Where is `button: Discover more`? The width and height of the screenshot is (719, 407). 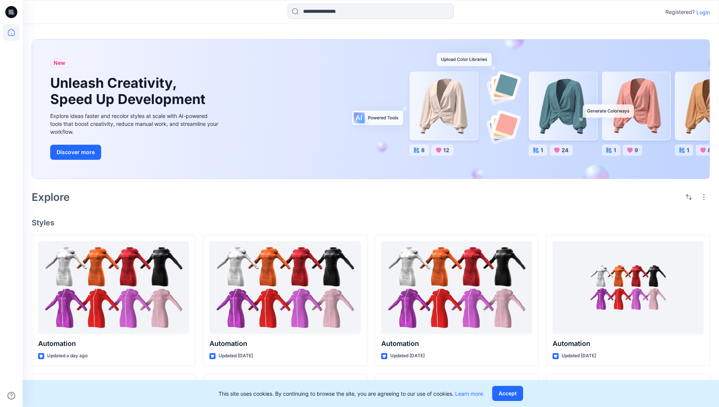 button: Discover more is located at coordinates (75, 152).